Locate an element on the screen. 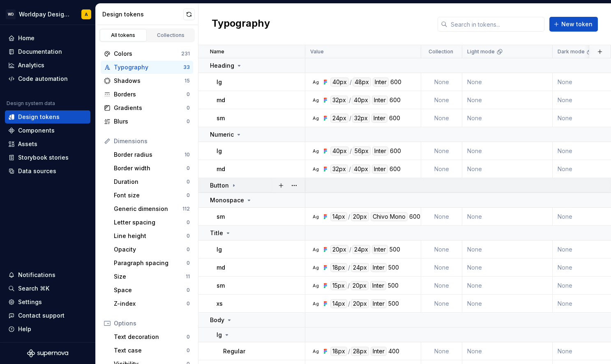 This screenshot has width=611, height=364. div: Collections is located at coordinates (171, 35).